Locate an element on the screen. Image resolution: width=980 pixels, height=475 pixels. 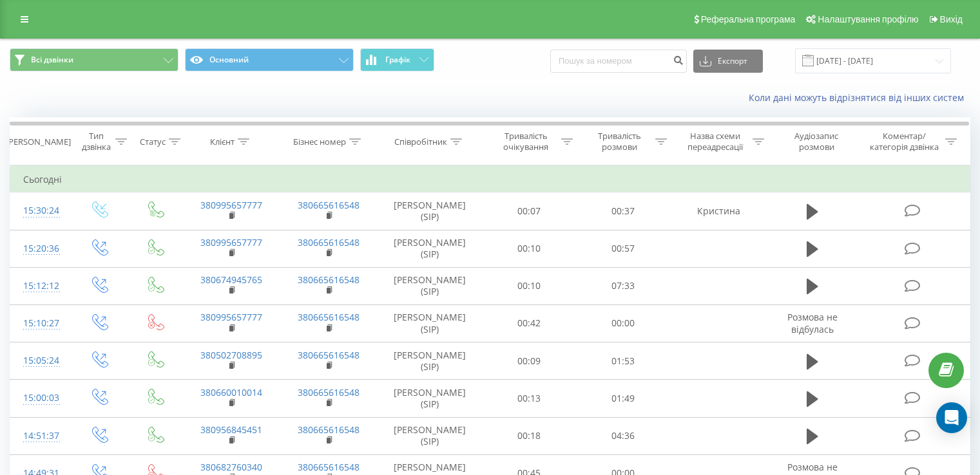
td: 00:09 is located at coordinates (529, 361).